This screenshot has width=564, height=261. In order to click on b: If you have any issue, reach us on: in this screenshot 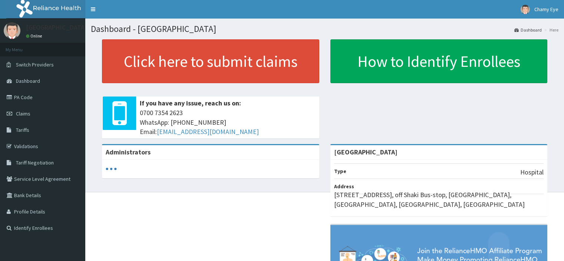, I will do `click(190, 103)`.